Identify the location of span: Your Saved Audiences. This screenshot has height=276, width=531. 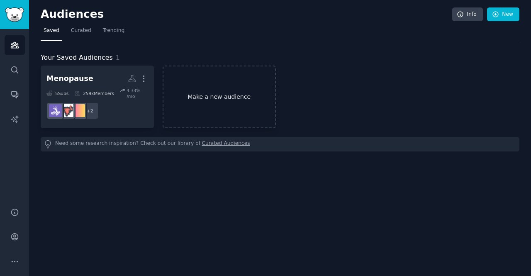
(77, 58).